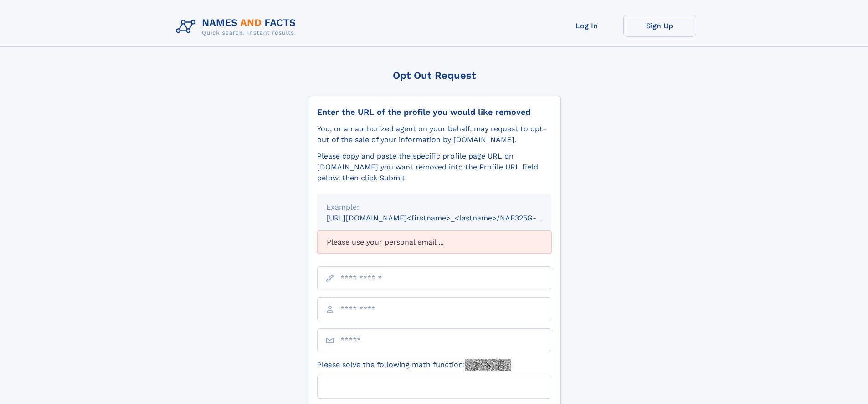 The height and width of the screenshot is (404, 868). What do you see at coordinates (434, 207) in the screenshot?
I see `div: Example:` at bounding box center [434, 207].